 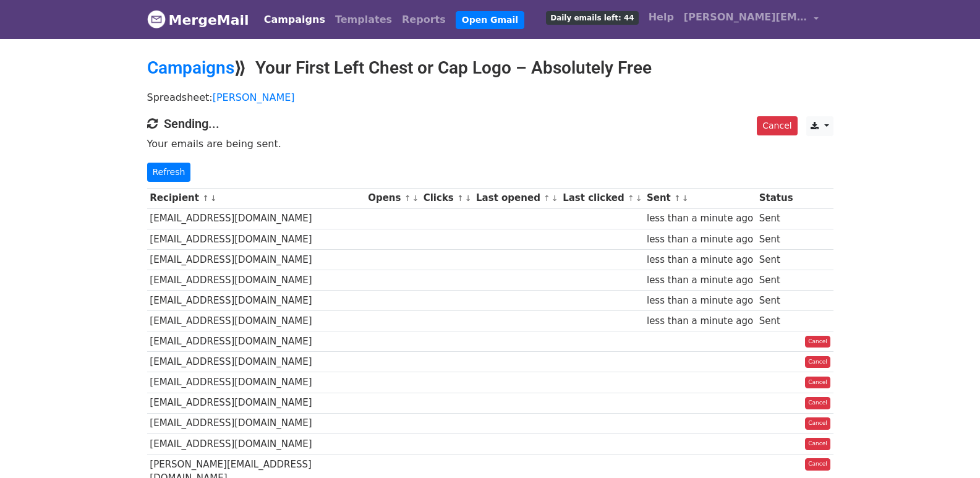 I want to click on th: Sent, so click(x=700, y=198).